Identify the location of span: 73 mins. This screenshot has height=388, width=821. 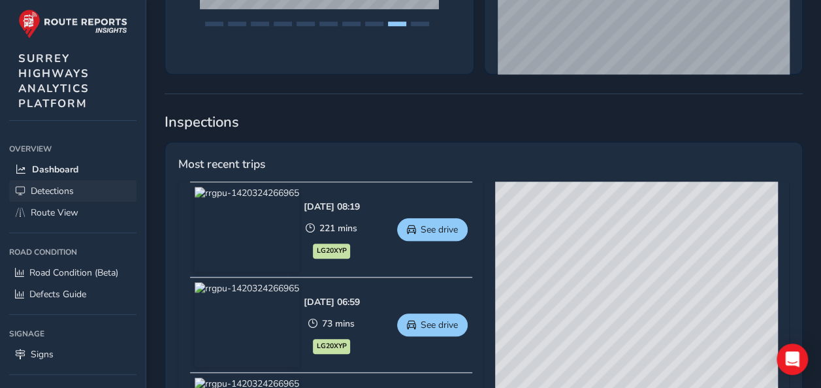
(338, 323).